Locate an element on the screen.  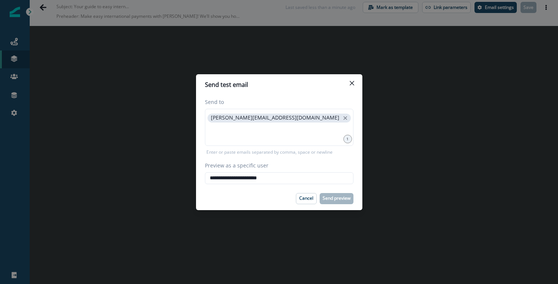
p: Cancel is located at coordinates (306, 198).